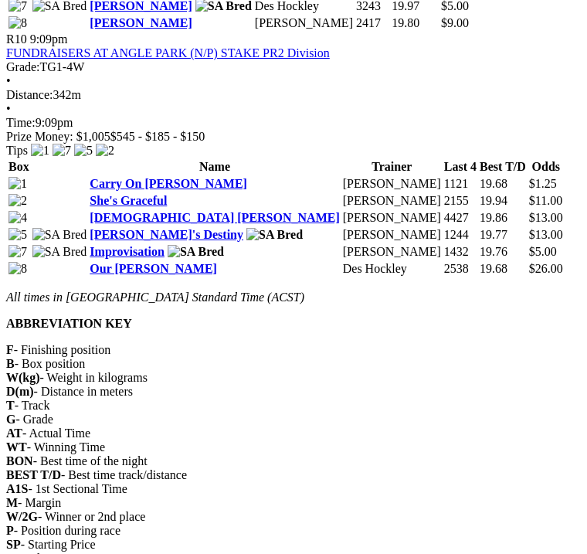 The image size is (587, 554). What do you see at coordinates (460, 201) in the screenshot?
I see `td: 2155` at bounding box center [460, 201].